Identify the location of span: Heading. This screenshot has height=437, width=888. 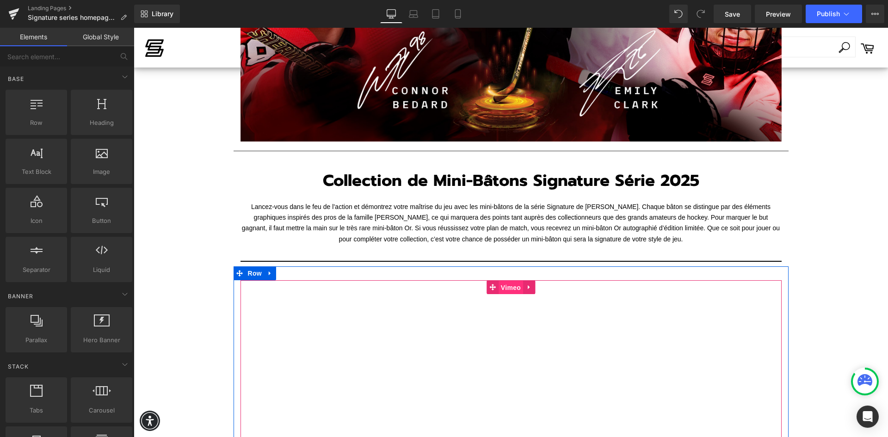
(101, 123).